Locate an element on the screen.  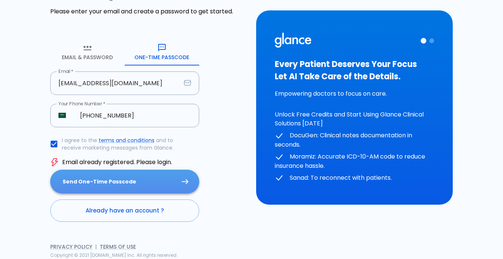
p: DocuGen: Clinical notes documentation in seconds. is located at coordinates (354, 140).